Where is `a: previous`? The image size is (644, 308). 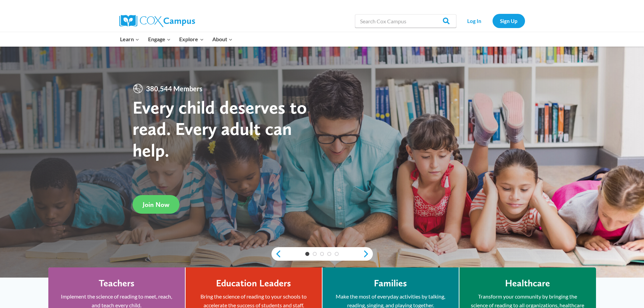 a: previous is located at coordinates (277, 253).